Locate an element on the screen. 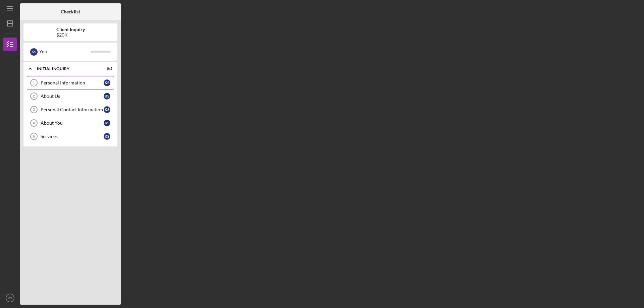 The image size is (644, 308). div: Personal Contact Information is located at coordinates (72, 109).